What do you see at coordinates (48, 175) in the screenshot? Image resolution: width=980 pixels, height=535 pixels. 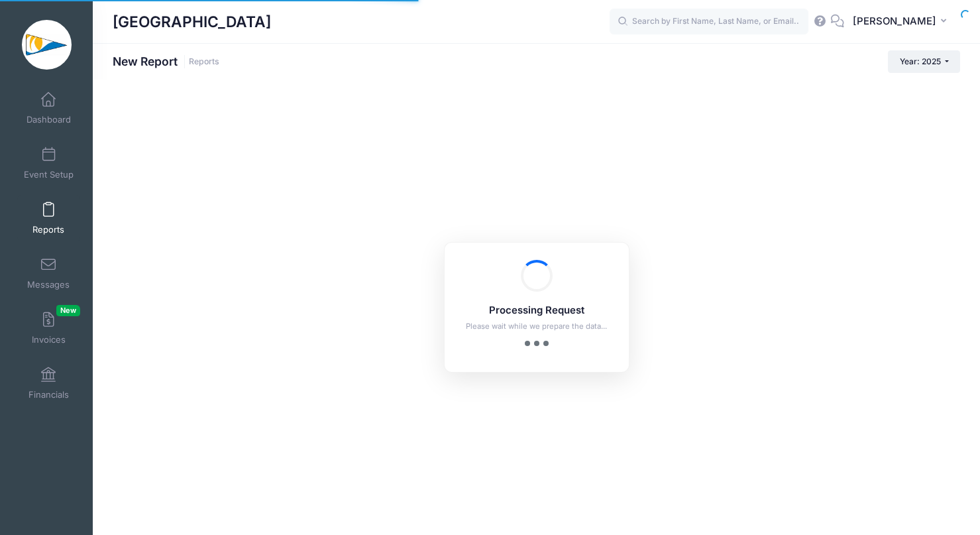 I see `span: Event Setup` at bounding box center [48, 175].